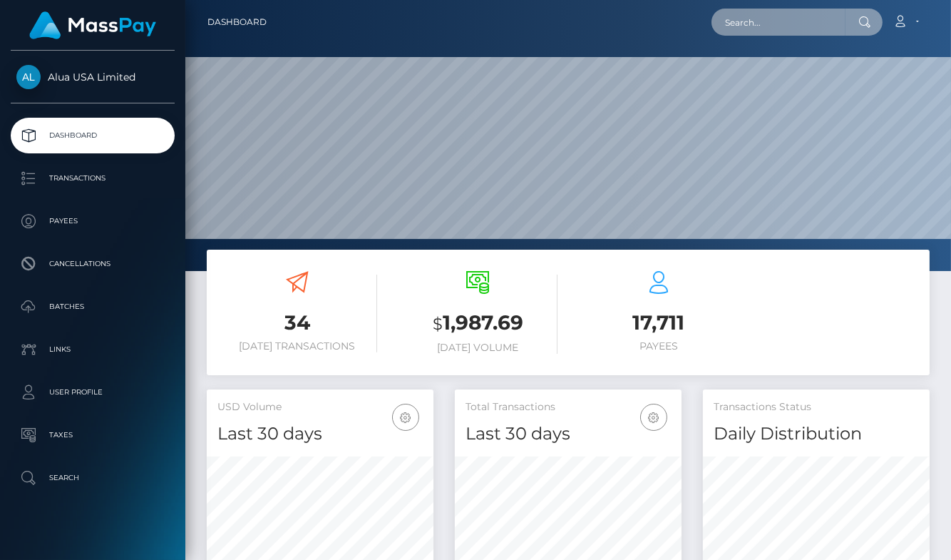 Image resolution: width=951 pixels, height=560 pixels. I want to click on a: Payees, so click(93, 221).